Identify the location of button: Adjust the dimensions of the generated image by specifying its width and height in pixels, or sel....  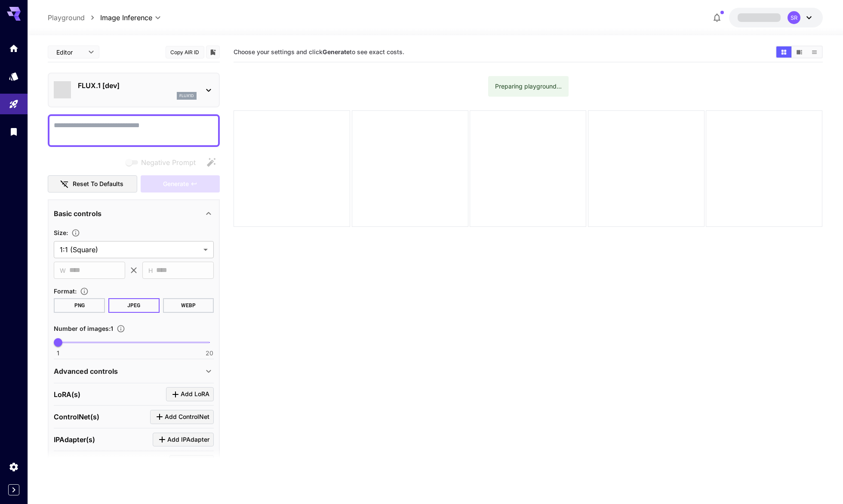
(76, 233).